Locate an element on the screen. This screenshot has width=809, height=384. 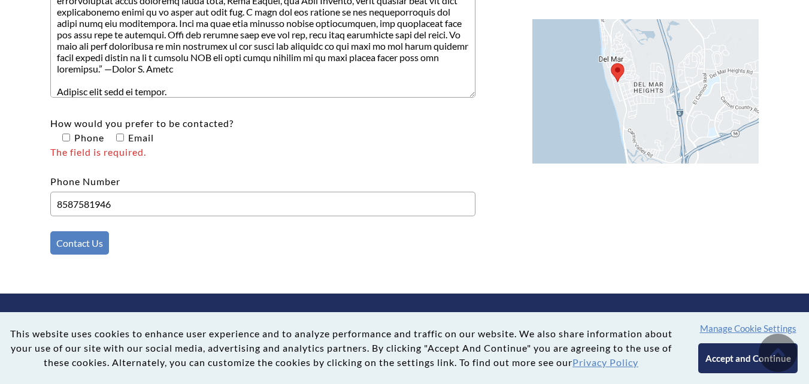
input: Phone Number is located at coordinates (263, 204).